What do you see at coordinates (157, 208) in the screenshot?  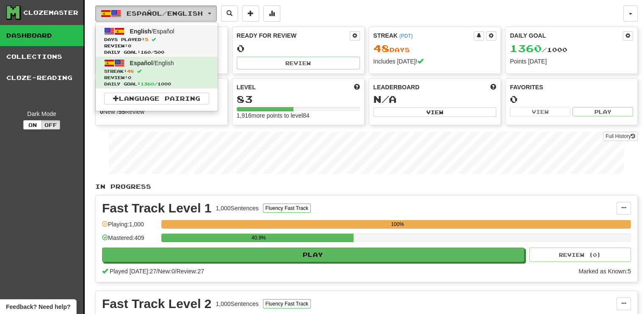 I see `div: Fast Track Level 1` at bounding box center [157, 208].